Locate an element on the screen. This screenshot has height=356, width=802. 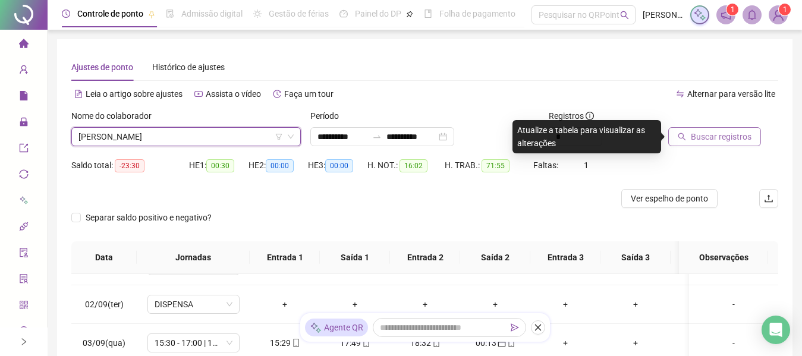
th: Saída 2 is located at coordinates (496, 258).